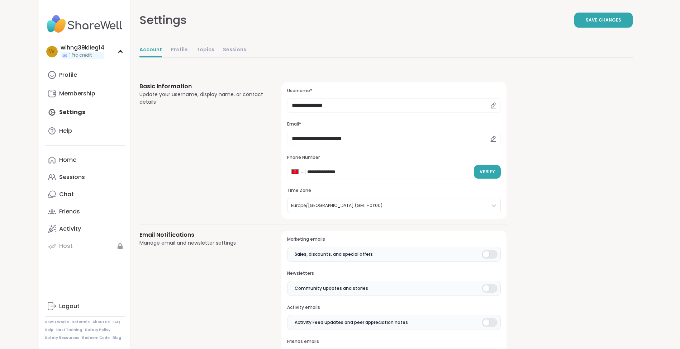 This screenshot has width=680, height=349. What do you see at coordinates (151, 50) in the screenshot?
I see `a: Account` at bounding box center [151, 50].